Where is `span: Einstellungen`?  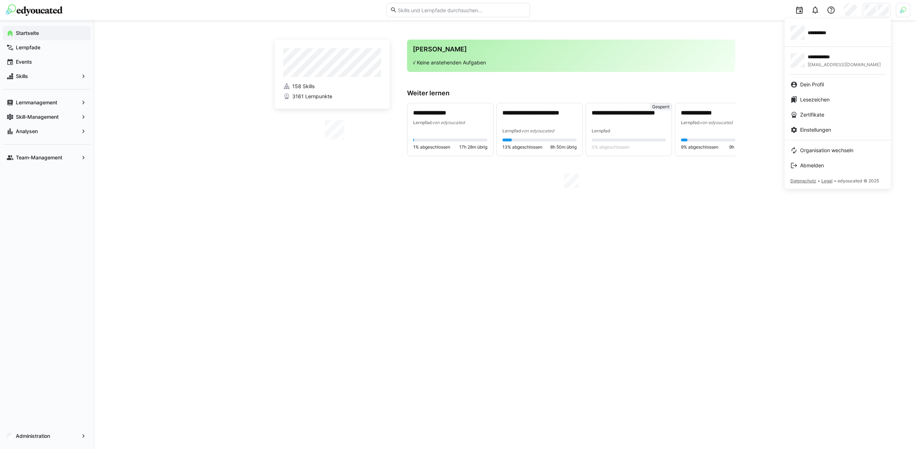
span: Einstellungen is located at coordinates (816, 130).